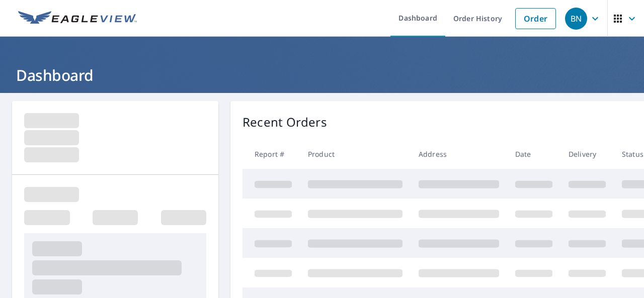  I want to click on th: Report #, so click(271, 154).